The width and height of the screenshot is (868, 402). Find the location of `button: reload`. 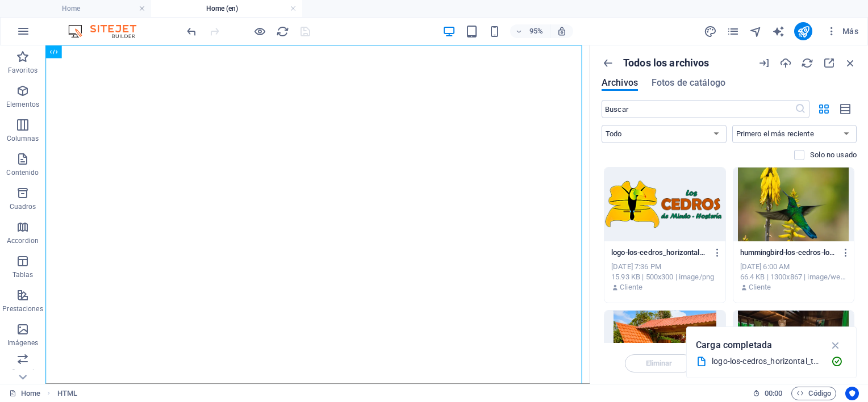

button: reload is located at coordinates (283, 31).